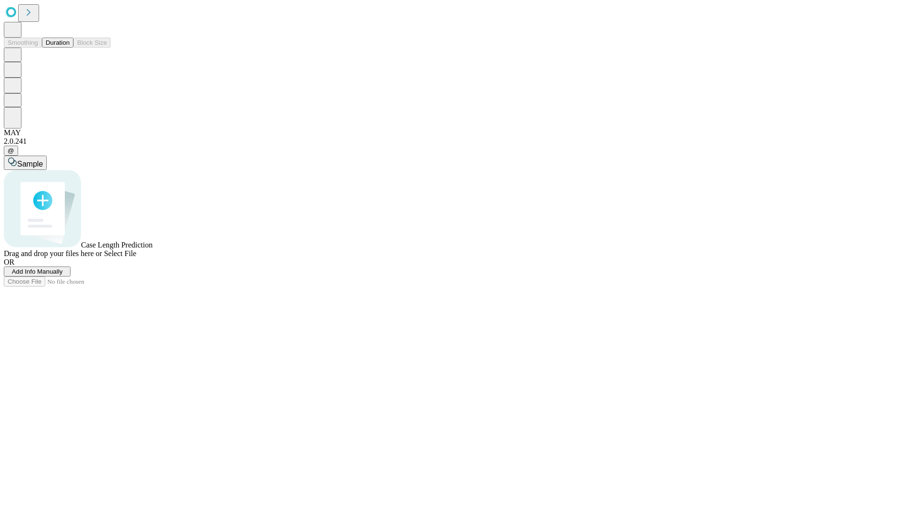 The image size is (915, 514). Describe the element at coordinates (30, 164) in the screenshot. I see `span: Sample` at that location.